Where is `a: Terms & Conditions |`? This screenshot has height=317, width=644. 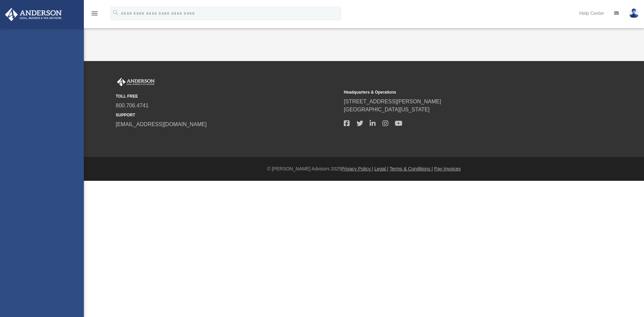
a: Terms & Conditions | is located at coordinates (411, 169).